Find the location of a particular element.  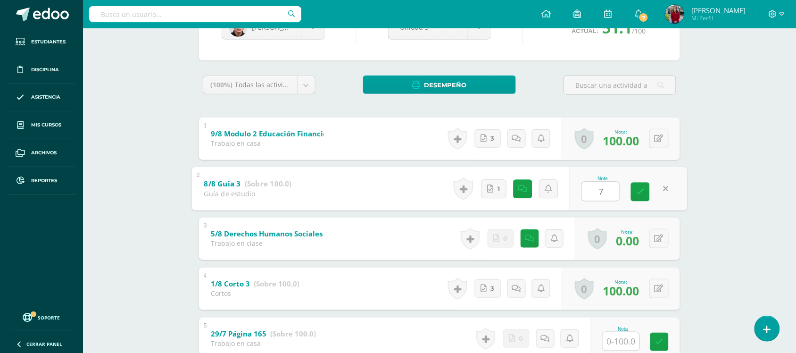

span: Archivos is located at coordinates (44, 153).